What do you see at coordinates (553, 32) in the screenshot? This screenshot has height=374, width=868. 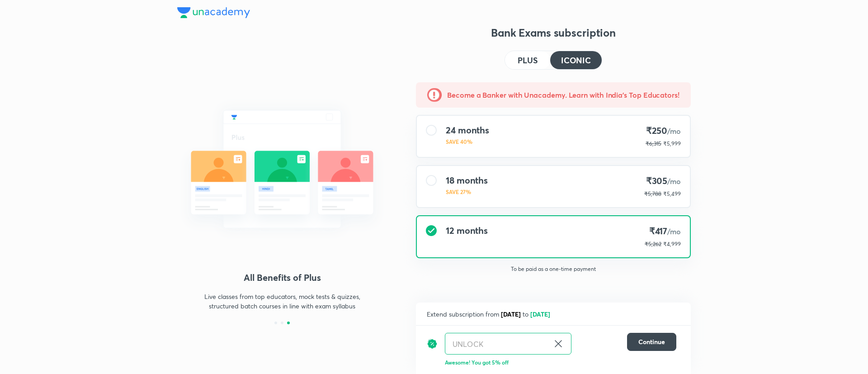 I see `h3: Bank Exams subscription` at bounding box center [553, 32].